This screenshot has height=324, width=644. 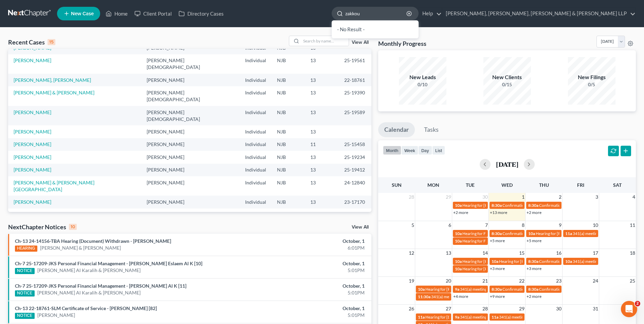 What do you see at coordinates (596, 253) in the screenshot?
I see `span: 17` at bounding box center [596, 253].